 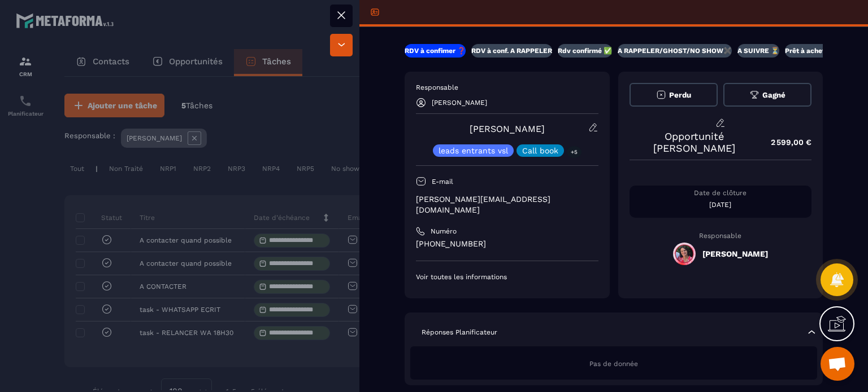 What do you see at coordinates (768, 95) in the screenshot?
I see `button: Gagné` at bounding box center [768, 95].